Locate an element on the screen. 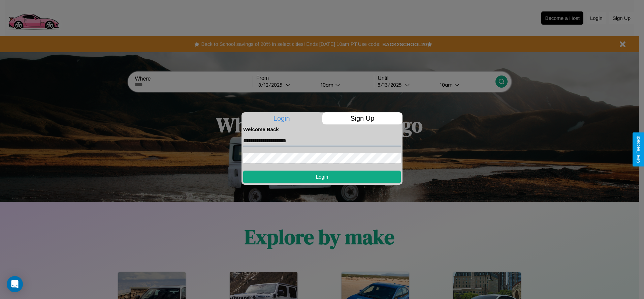 This screenshot has width=644, height=299. div: Give Feedback is located at coordinates (638, 150).